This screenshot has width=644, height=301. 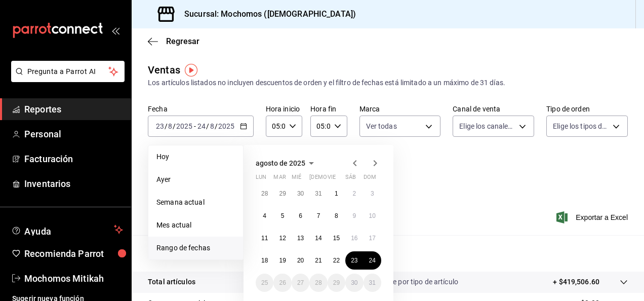 What do you see at coordinates (68, 72) in the screenshot?
I see `span: Pregunta a Parrot AI` at bounding box center [68, 72].